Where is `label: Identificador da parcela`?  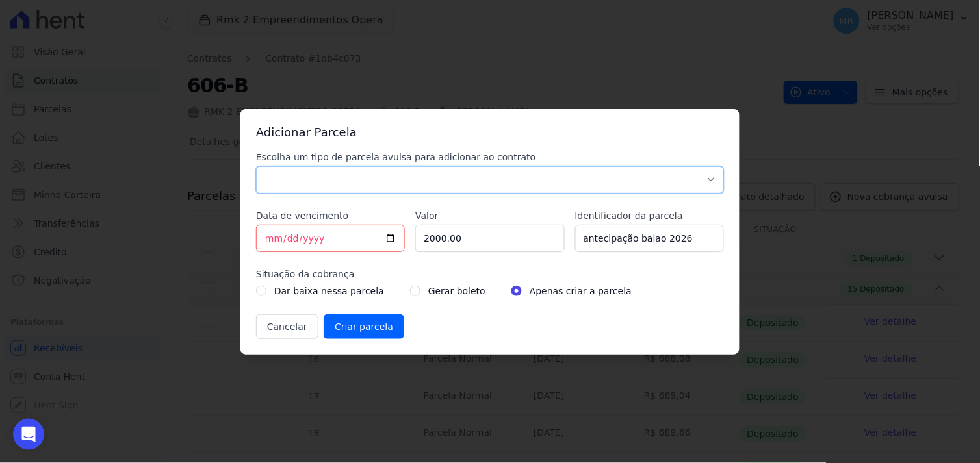 label: Identificador da parcela is located at coordinates (650, 216).